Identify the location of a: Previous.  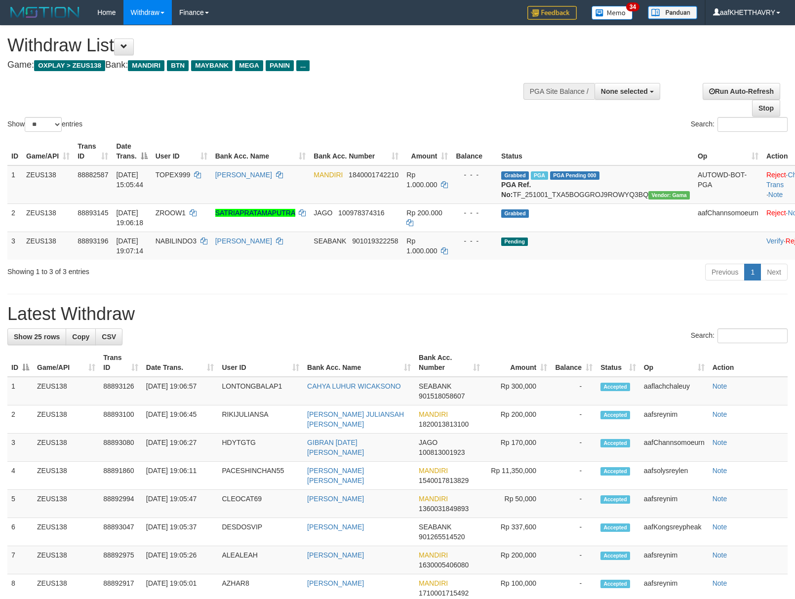
(724, 272).